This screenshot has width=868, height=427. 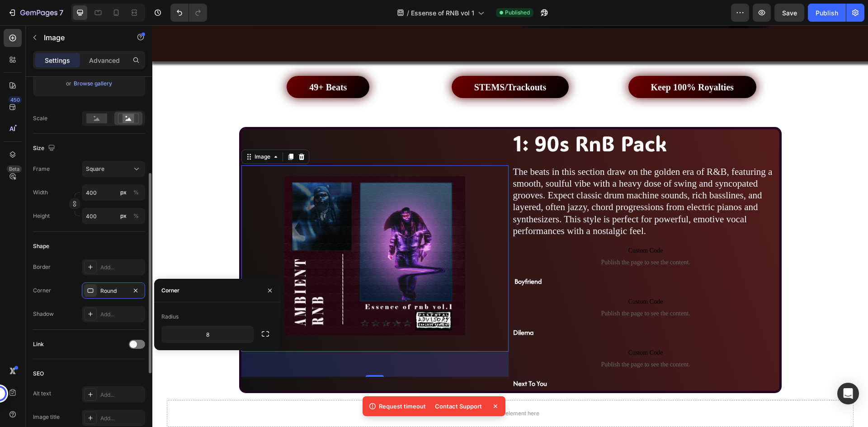 I want to click on strong: STEMS/Trackouts, so click(x=358, y=62).